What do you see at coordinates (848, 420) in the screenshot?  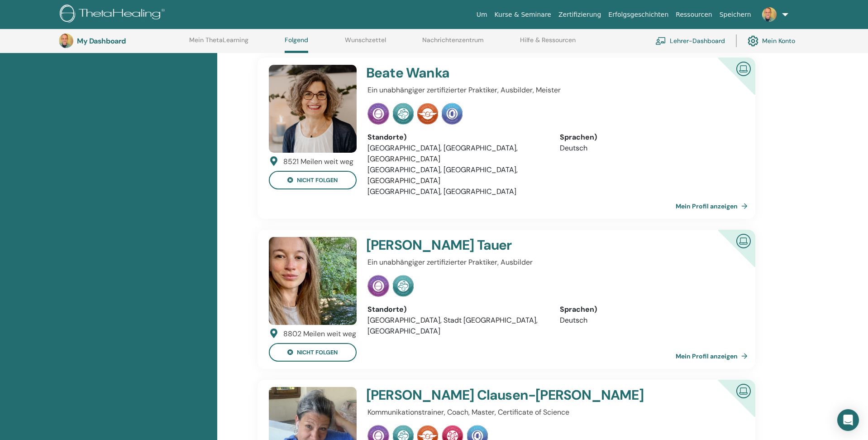 I see `div: Open Intercom Messenger` at bounding box center [848, 420].